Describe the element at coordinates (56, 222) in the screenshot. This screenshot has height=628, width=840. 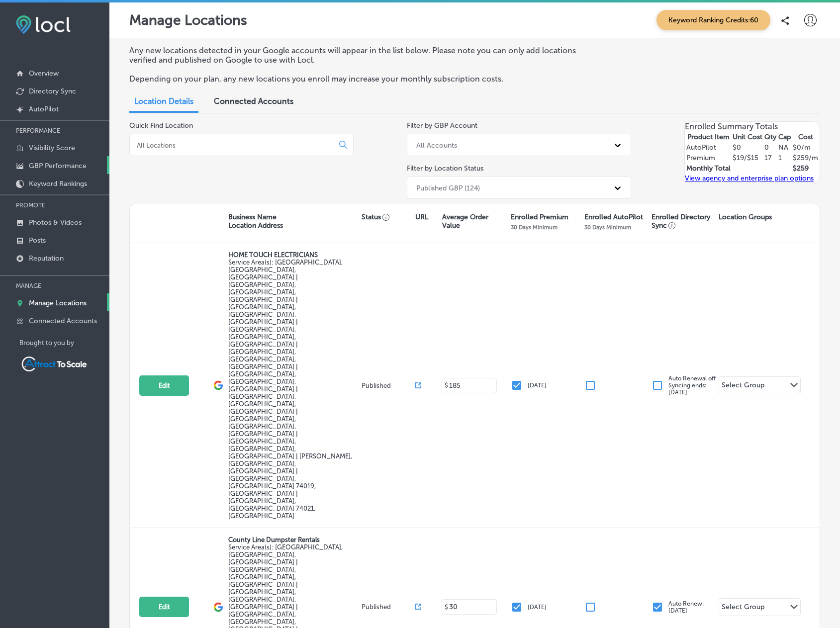
I see `p: Photos & Videos` at that location.